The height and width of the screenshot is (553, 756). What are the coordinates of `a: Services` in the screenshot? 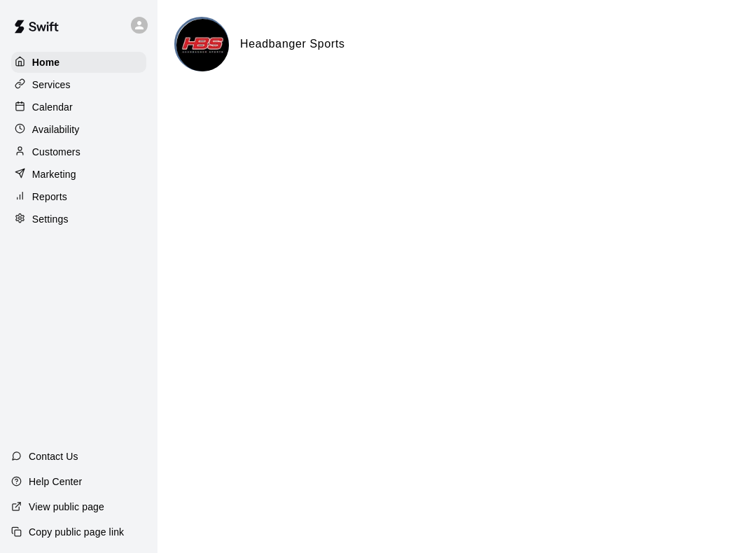 It's located at (78, 85).